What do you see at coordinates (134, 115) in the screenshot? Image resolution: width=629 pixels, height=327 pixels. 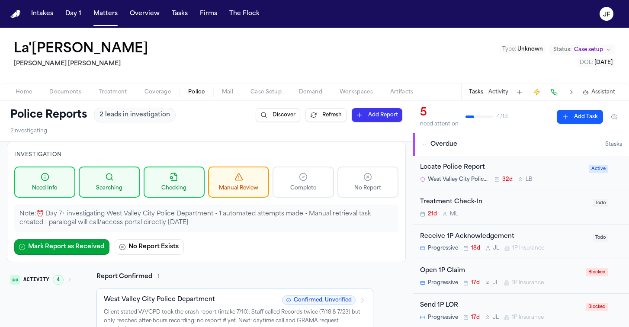 I see `span: 2 leads in investigation` at bounding box center [134, 115].